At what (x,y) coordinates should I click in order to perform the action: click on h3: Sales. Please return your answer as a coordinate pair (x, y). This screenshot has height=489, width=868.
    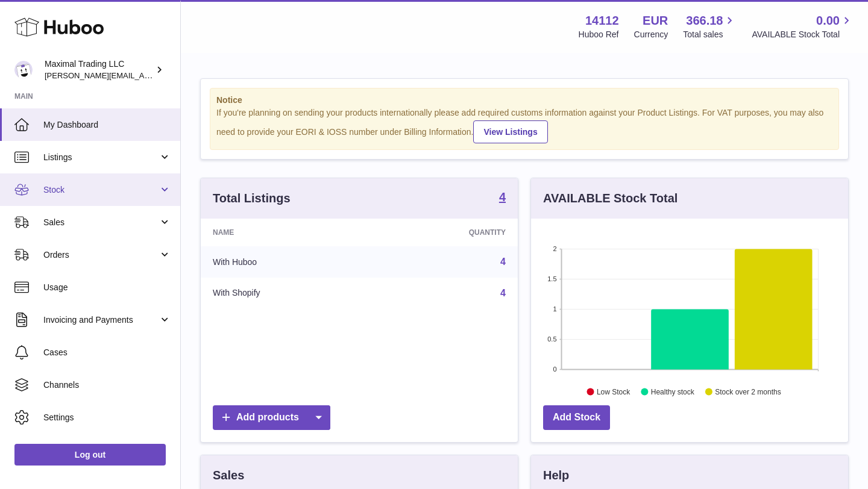
    Looking at the image, I should click on (229, 476).